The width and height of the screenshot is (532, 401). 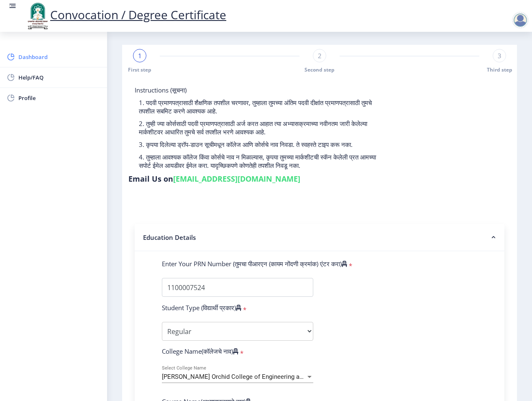 I want to click on p: 1. पदवी प्रमाणपत्रासाठी शैक्षणिक तपशील चरणावर, तुम्हाला तुमच्या अंतिम पदवी दीक्षांत प्रमाणपत्रासा..., so click(x=260, y=107).